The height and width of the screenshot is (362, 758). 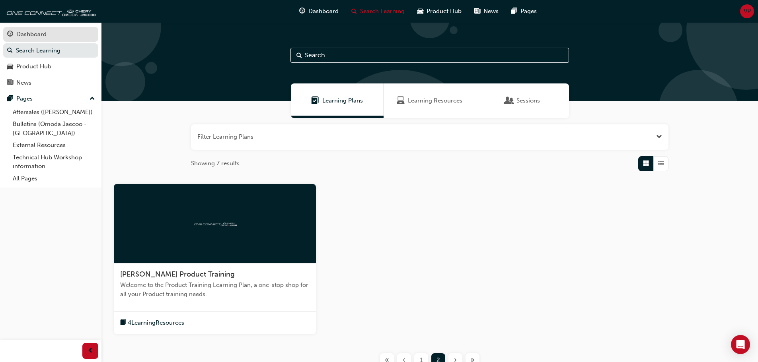 What do you see at coordinates (51, 99) in the screenshot?
I see `button: Pages` at bounding box center [51, 99].